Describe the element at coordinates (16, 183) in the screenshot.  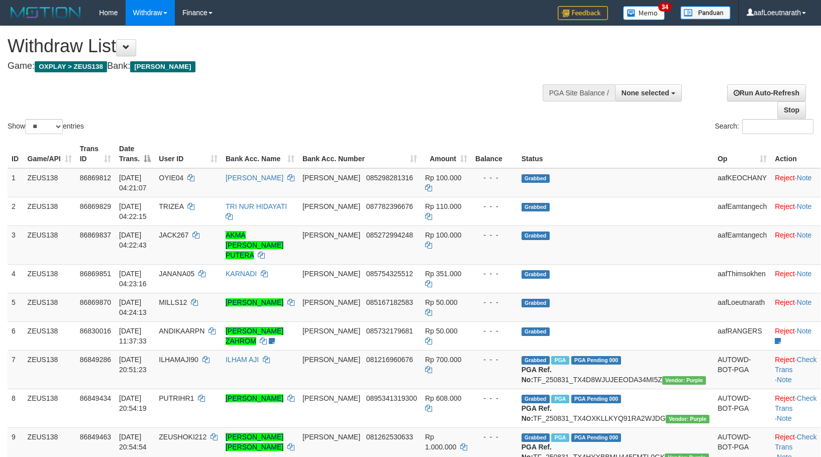
I see `td: 1` at that location.